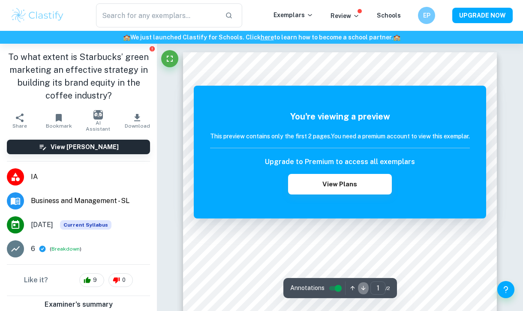  I want to click on button: View Plans, so click(340, 184).